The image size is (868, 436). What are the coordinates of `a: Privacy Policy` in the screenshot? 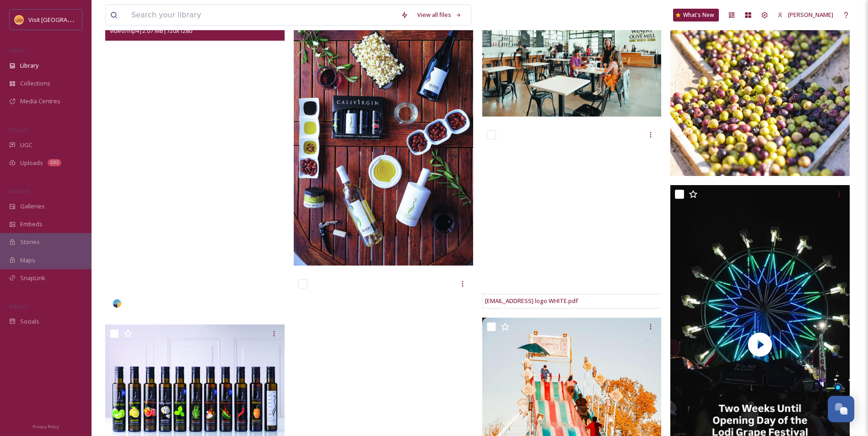 It's located at (45, 426).